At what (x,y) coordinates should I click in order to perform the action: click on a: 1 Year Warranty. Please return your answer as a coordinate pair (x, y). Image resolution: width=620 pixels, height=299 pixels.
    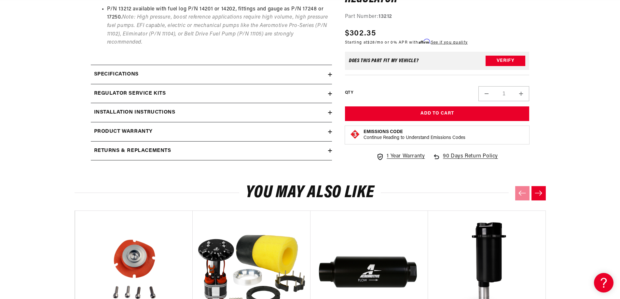
    Looking at the image, I should click on (400, 157).